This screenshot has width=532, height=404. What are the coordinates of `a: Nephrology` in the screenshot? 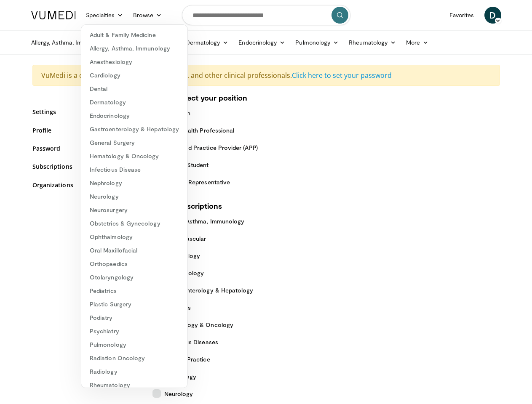 It's located at (134, 183).